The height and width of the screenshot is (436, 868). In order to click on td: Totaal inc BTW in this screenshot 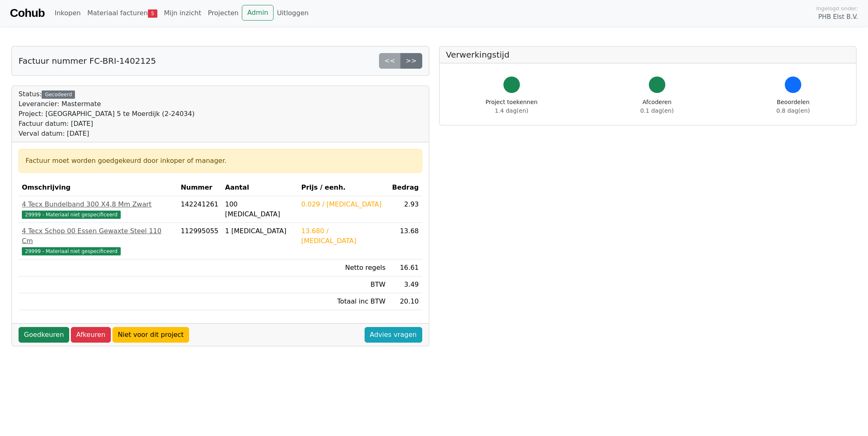, I will do `click(344, 302)`.